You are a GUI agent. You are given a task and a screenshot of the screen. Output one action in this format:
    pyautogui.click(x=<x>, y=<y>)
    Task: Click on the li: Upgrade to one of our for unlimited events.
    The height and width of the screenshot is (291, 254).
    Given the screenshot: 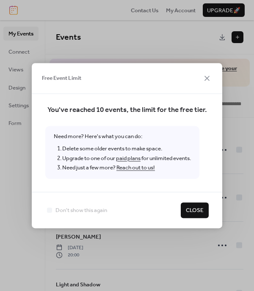 What is the action you would take?
    pyautogui.click(x=126, y=159)
    